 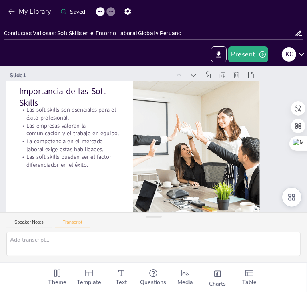 What do you see at coordinates (219, 54) in the screenshot?
I see `button: Export to PowerPoint` at bounding box center [219, 54].